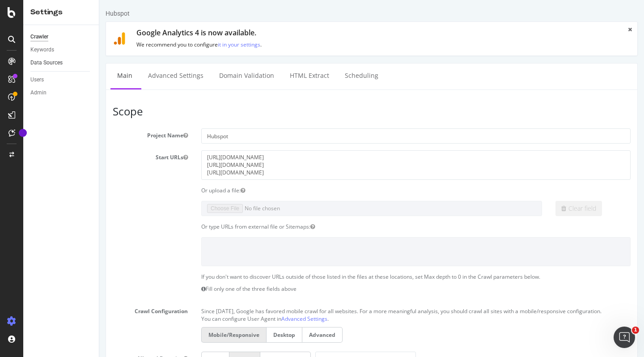 This screenshot has height=357, width=644. I want to click on a: Crawler, so click(62, 37).